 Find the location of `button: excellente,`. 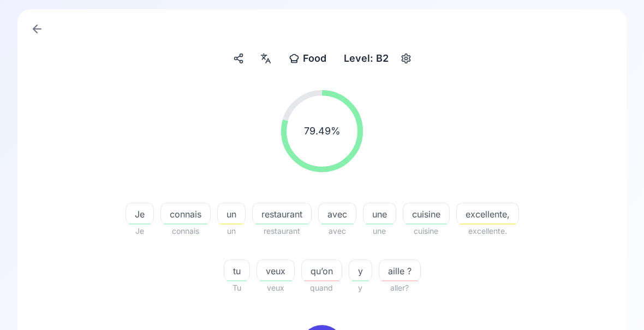

button: excellente, is located at coordinates (488, 214).